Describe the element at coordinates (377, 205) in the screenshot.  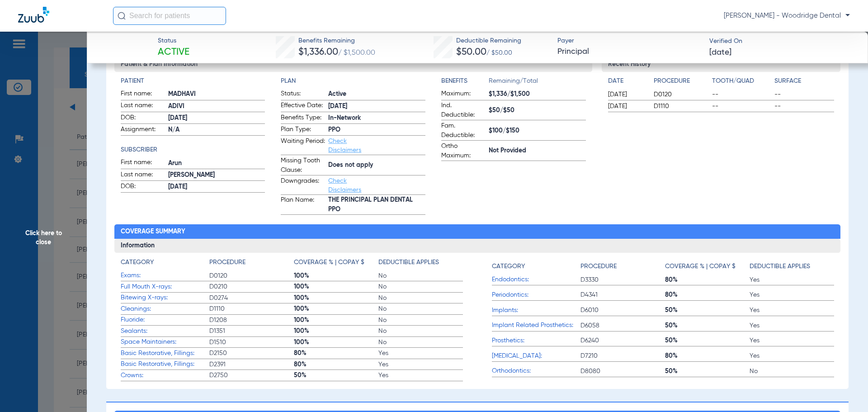
I see `span: THE PRINCIPAL PLAN DENTAL PPO` at that location.